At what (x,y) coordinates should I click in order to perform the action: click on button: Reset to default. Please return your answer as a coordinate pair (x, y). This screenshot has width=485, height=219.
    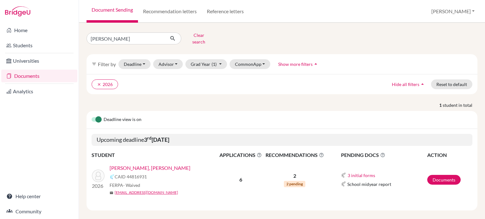
    Looking at the image, I should click on (451, 84).